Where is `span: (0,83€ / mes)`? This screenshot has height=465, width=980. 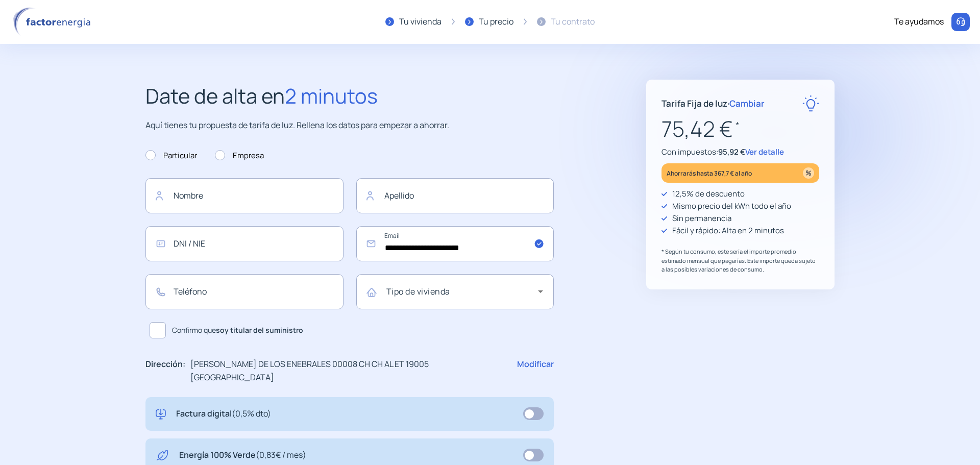 span: (0,83€ / mes) is located at coordinates (281, 455).